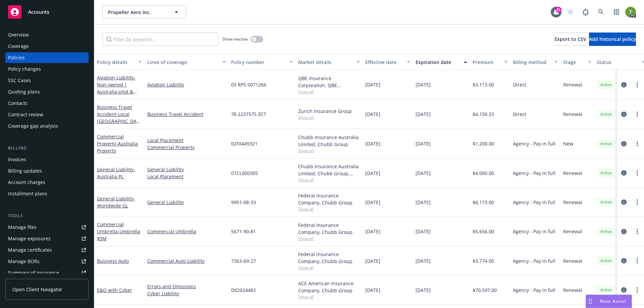  I want to click on span: 78 2237575 ZCT, so click(249, 114).